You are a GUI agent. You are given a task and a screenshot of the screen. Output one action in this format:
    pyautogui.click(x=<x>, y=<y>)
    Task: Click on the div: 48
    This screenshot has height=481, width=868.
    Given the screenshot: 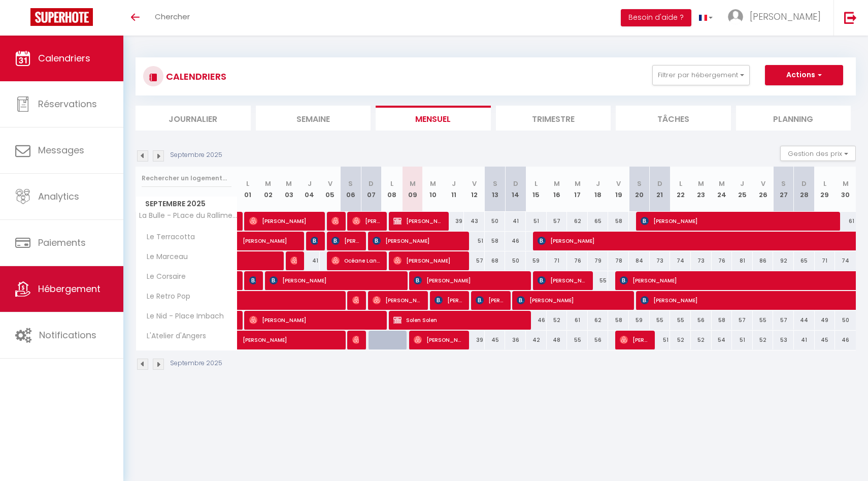 What is the action you would take?
    pyautogui.click(x=557, y=340)
    